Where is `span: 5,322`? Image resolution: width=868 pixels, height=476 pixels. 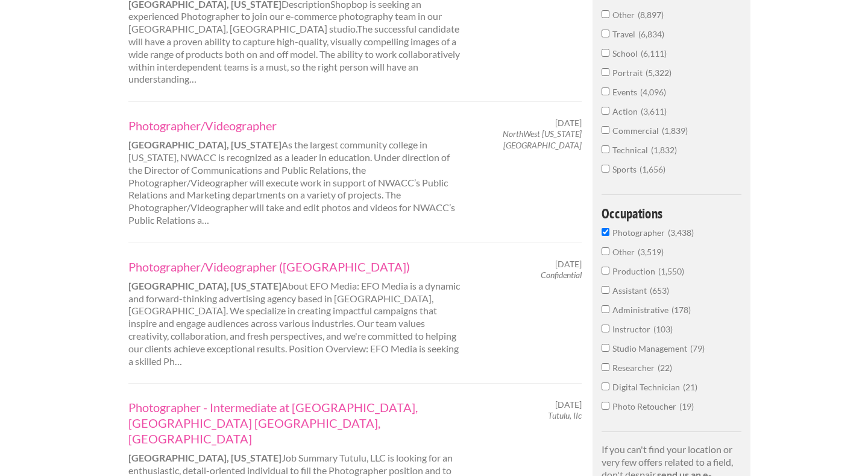
span: 5,322 is located at coordinates (658, 72).